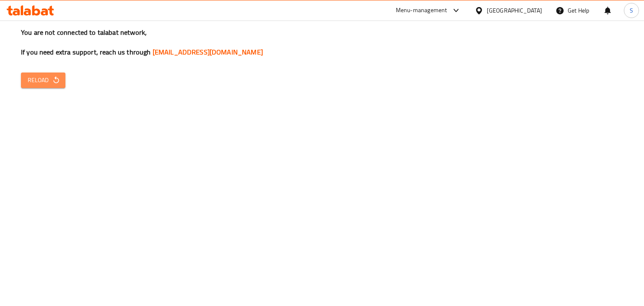  What do you see at coordinates (43, 80) in the screenshot?
I see `span: Reload` at bounding box center [43, 80].